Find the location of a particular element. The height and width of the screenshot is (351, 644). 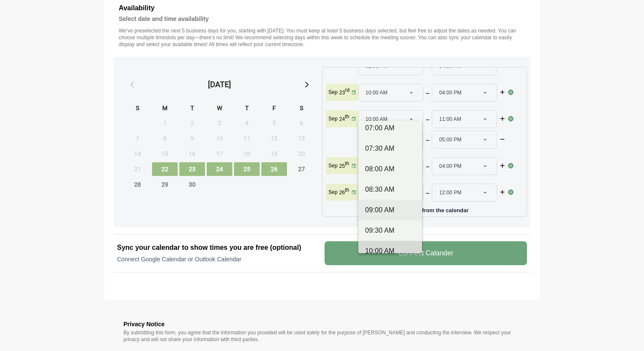

p: Connect Google Calendar or Outlook Calendar is located at coordinates (218, 259).